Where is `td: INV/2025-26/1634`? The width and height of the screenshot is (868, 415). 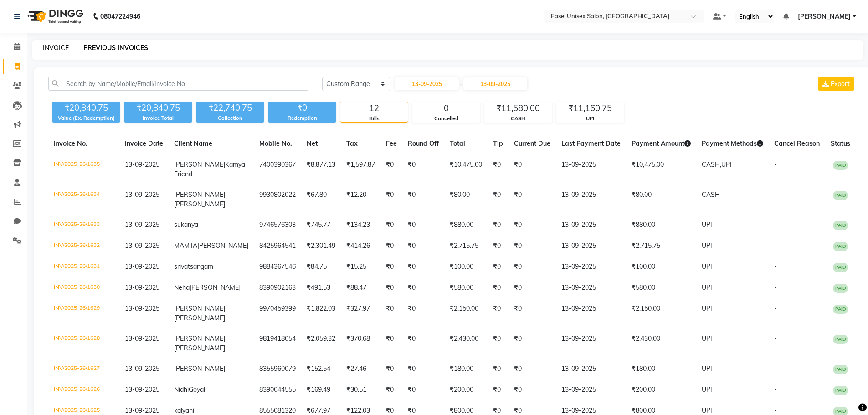 td: INV/2025-26/1634 is located at coordinates (84, 199).